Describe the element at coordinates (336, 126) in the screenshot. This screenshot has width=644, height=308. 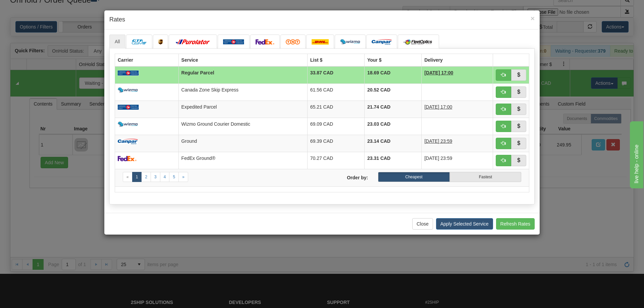
I see `td: 69.09 CAD` at that location.